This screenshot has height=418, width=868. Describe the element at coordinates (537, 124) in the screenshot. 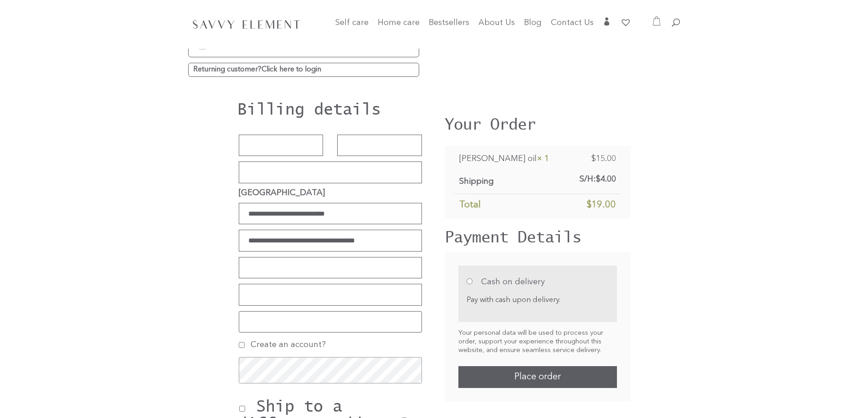

I see `p: Your Order` at that location.